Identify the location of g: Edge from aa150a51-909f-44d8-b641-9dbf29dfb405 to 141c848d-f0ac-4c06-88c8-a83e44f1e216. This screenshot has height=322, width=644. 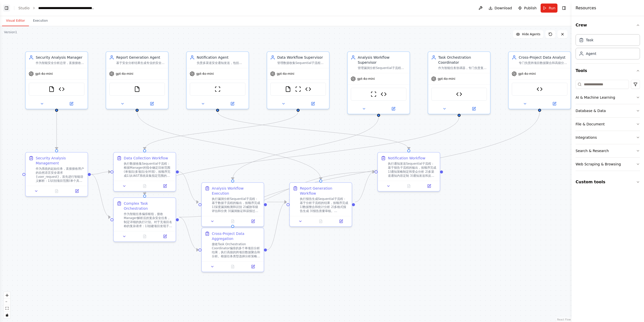
(189, 233).